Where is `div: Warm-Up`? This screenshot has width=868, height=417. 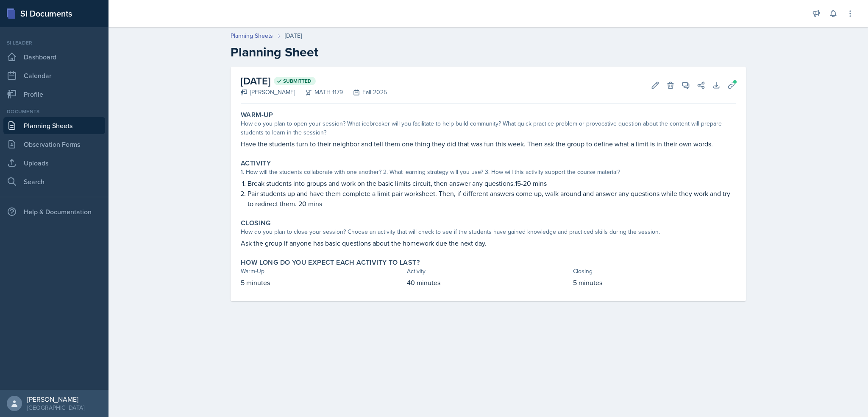 div: Warm-Up is located at coordinates (322, 271).